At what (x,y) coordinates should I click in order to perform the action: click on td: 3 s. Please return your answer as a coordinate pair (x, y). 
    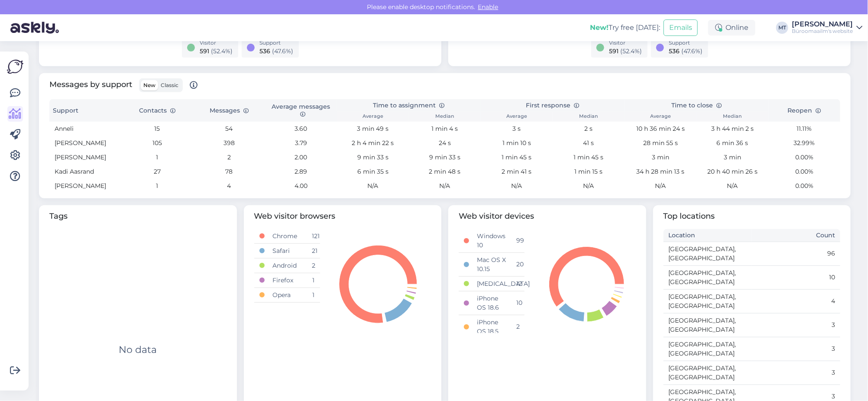
    Looking at the image, I should click on (517, 128).